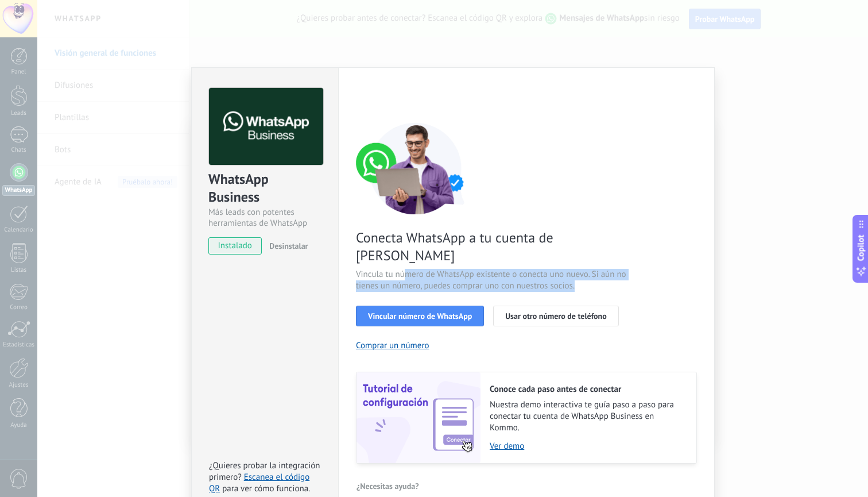 Image resolution: width=868 pixels, height=497 pixels. Describe the element at coordinates (420, 316) in the screenshot. I see `span: Vincular número de WhatsApp` at that location.